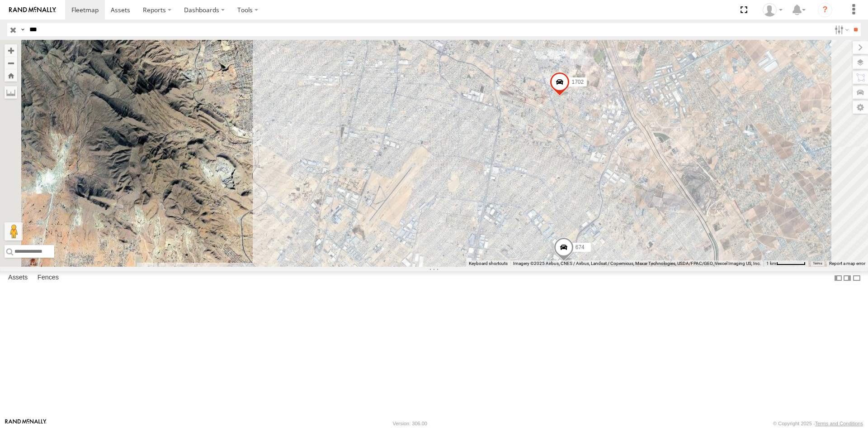 The height and width of the screenshot is (428, 868). I want to click on label: Hide Summary Table, so click(857, 278).